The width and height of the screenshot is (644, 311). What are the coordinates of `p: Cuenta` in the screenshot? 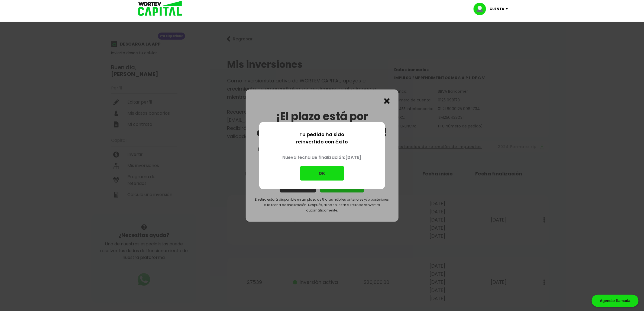 It's located at (497, 9).